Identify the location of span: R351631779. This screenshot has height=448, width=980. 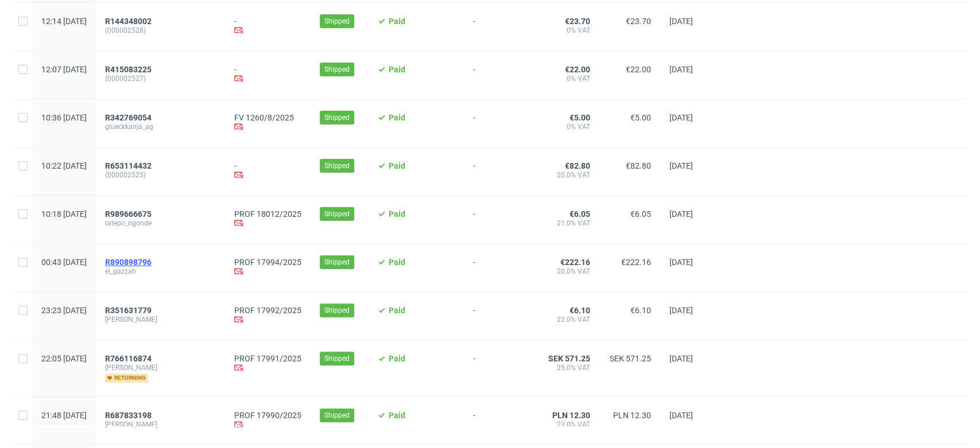
(128, 310).